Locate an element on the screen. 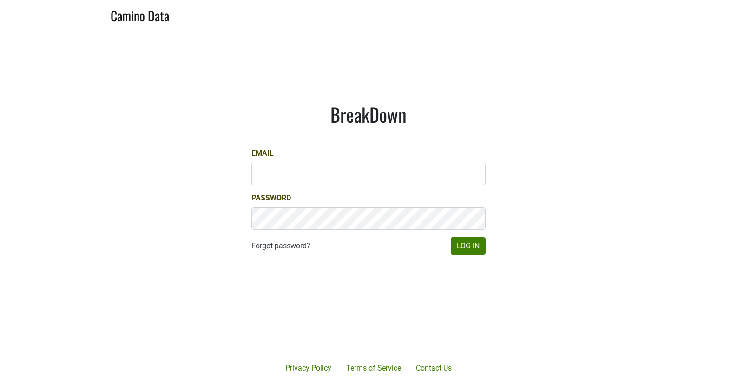 The width and height of the screenshot is (737, 385). button: Log In is located at coordinates (468, 246).